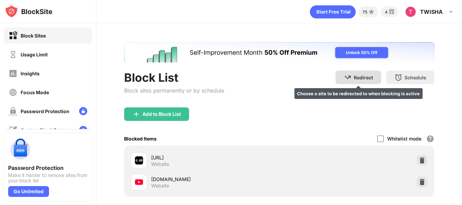 Image resolution: width=462 pixels, height=205 pixels. What do you see at coordinates (365, 12) in the screenshot?
I see `div: 75` at bounding box center [365, 12].